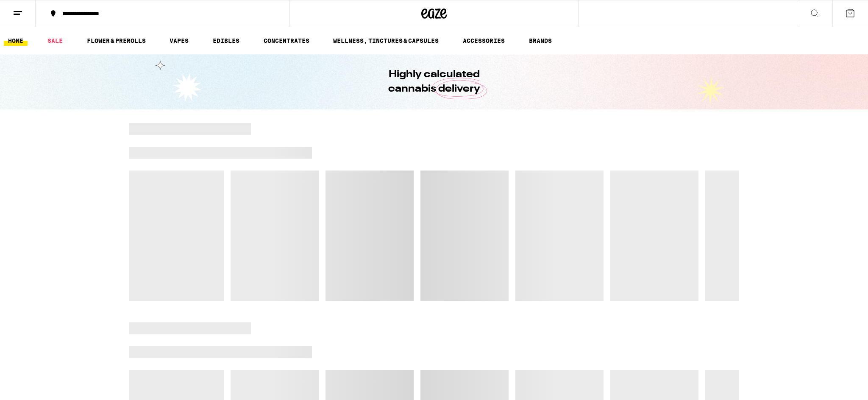  Describe the element at coordinates (226, 40) in the screenshot. I see `a: EDIBLES` at that location.